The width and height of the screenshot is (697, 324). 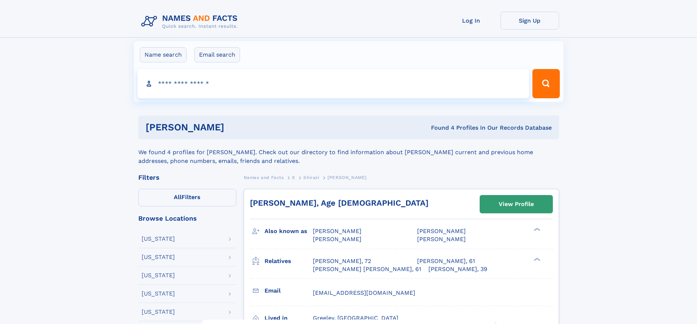 What do you see at coordinates (264, 177) in the screenshot?
I see `a: Names and Facts` at bounding box center [264, 177].